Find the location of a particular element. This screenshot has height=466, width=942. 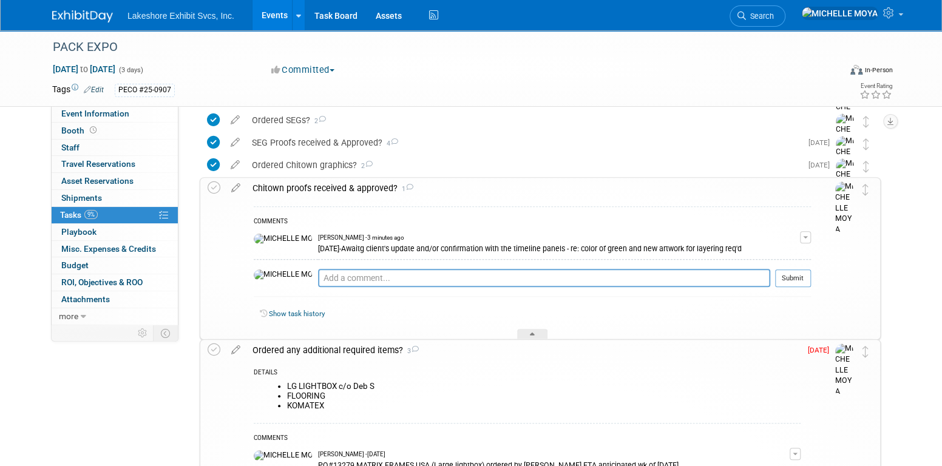

span: Staff is located at coordinates (70, 148).